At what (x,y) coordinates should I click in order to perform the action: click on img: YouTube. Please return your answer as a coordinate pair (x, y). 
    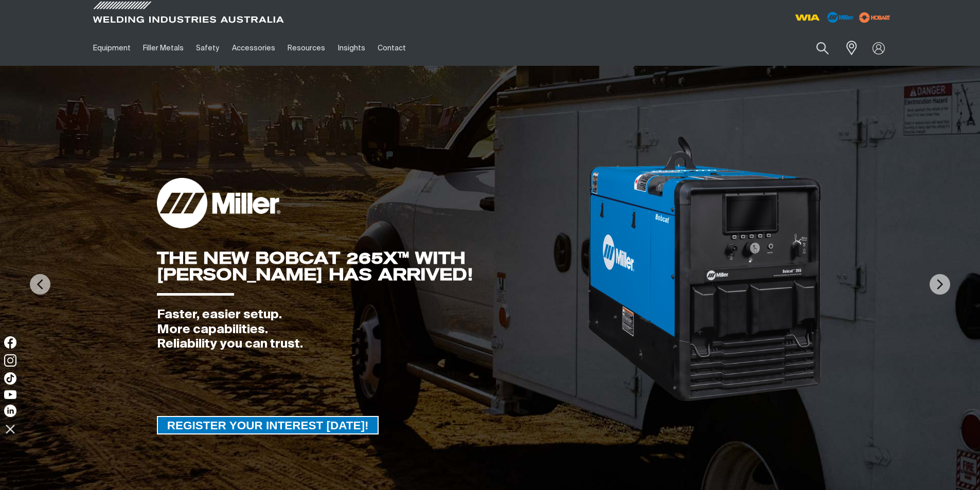
    Looking at the image, I should click on (10, 394).